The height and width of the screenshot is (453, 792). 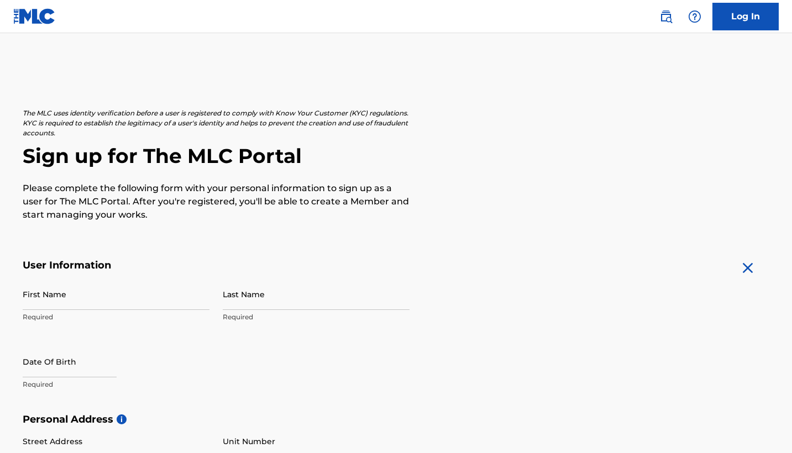 What do you see at coordinates (216, 265) in the screenshot?
I see `h5: User Information` at bounding box center [216, 265].